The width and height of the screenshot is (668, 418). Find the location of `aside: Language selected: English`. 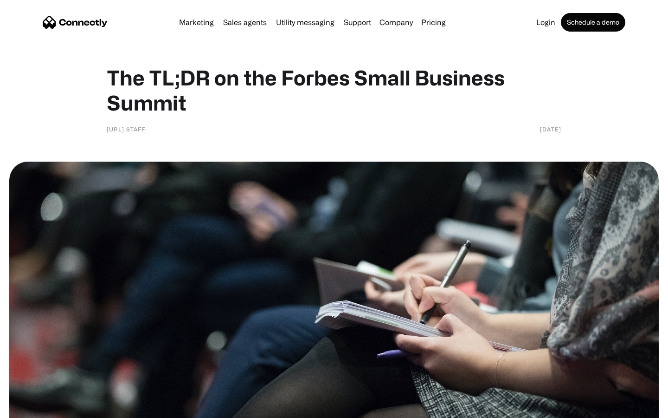

aside: Language selected: English is located at coordinates (32, 408).